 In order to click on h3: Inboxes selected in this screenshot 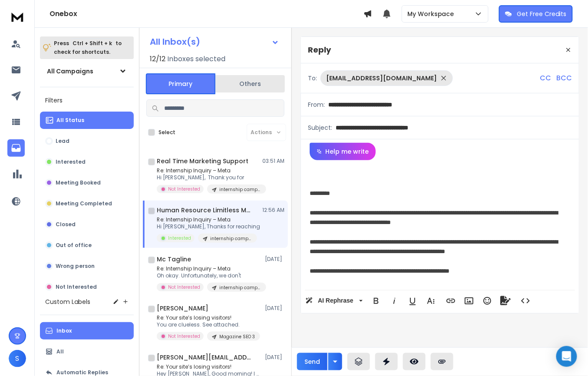, I will do `click(196, 59)`.